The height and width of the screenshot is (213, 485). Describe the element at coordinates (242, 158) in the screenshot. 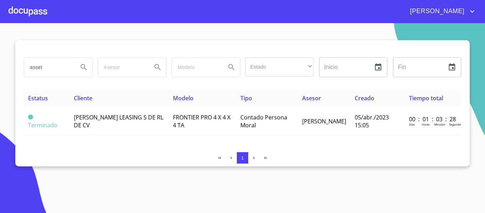

I see `span: 1` at that location.